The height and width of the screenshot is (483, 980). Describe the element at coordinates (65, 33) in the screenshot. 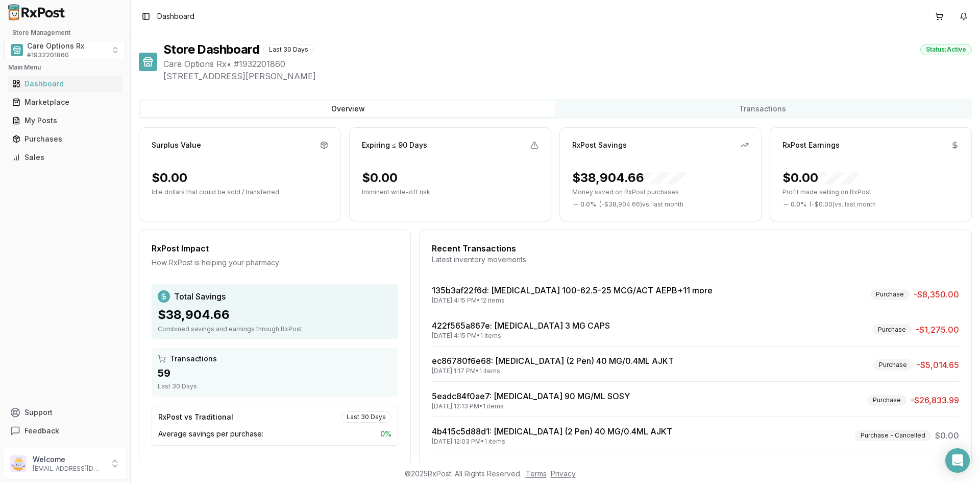

I see `h2: Store Management` at that location.